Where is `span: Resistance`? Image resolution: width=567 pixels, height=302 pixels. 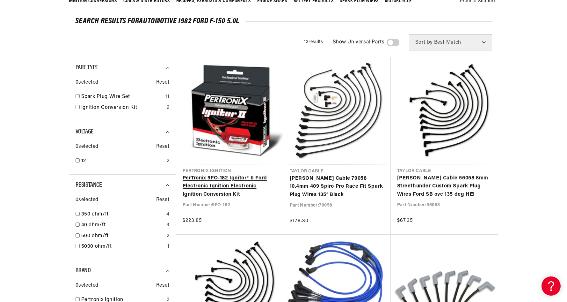
span: Resistance is located at coordinates (89, 185).